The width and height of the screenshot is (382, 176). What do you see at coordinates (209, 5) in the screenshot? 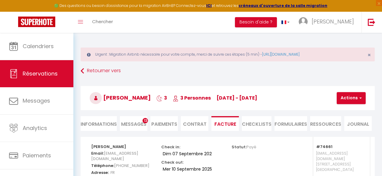
I see `strong: ICI` at bounding box center [209, 5].